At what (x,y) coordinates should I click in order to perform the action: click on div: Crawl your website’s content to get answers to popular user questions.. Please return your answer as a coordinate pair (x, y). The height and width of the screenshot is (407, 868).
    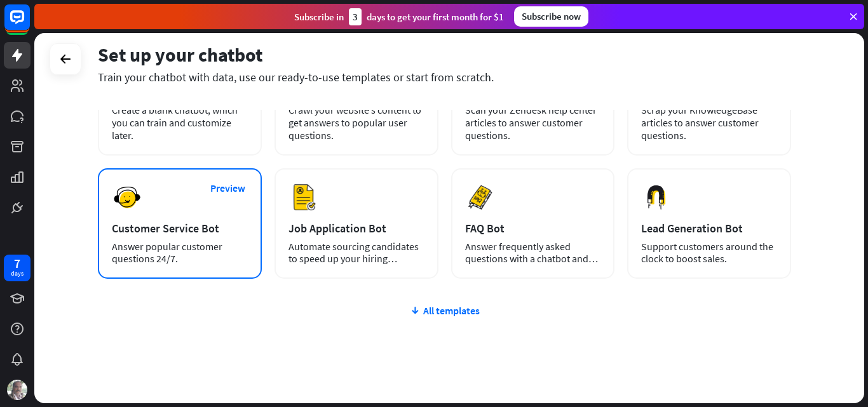
    Looking at the image, I should click on (356, 123).